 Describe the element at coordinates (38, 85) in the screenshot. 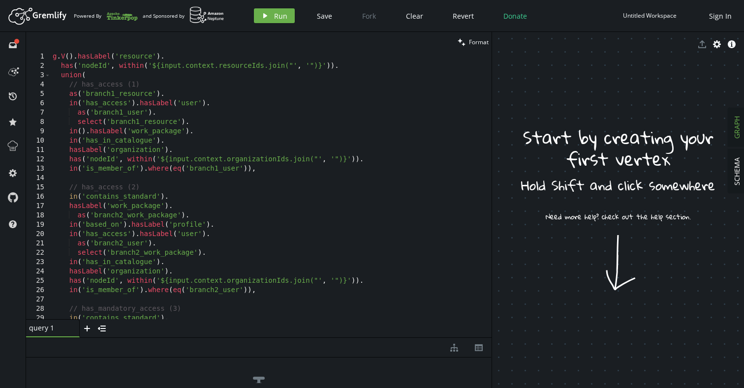

I see `div: 4` at that location.